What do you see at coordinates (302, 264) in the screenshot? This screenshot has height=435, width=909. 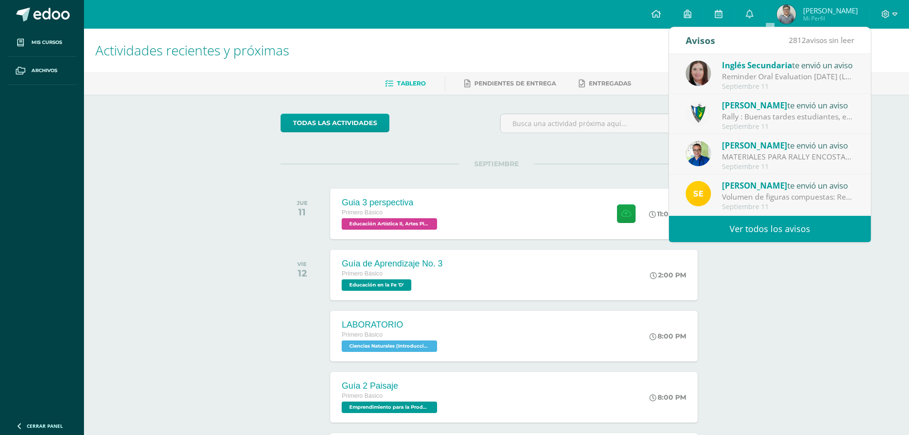 I see `div: VIE` at bounding box center [302, 264].